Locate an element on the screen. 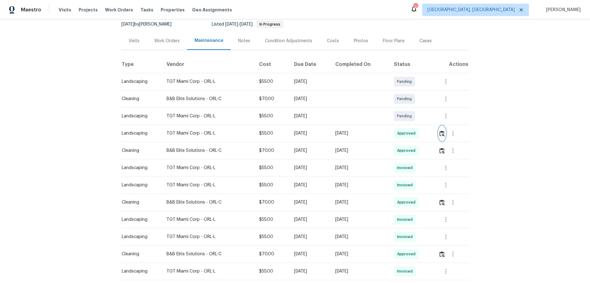  div: 2 is located at coordinates (416, 7).